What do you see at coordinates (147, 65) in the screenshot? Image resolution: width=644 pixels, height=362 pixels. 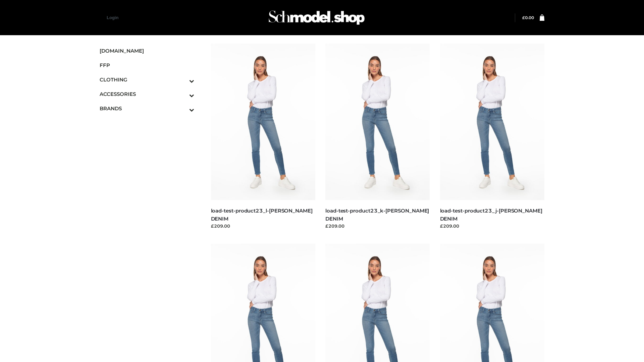 I see `span: FFP` at bounding box center [147, 65].